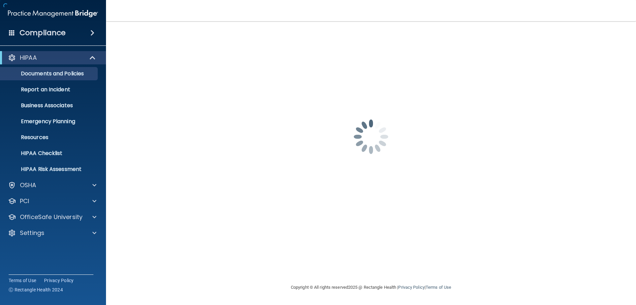 The height and width of the screenshot is (305, 636). What do you see at coordinates (49, 89) in the screenshot?
I see `p: Report an Incident` at bounding box center [49, 89].